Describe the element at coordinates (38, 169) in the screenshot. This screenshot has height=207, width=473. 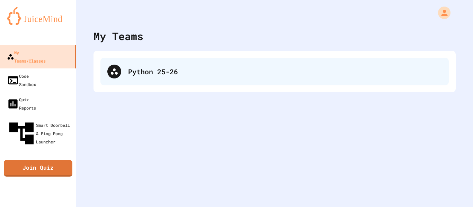
I see `a: Join Quiz` at that location.